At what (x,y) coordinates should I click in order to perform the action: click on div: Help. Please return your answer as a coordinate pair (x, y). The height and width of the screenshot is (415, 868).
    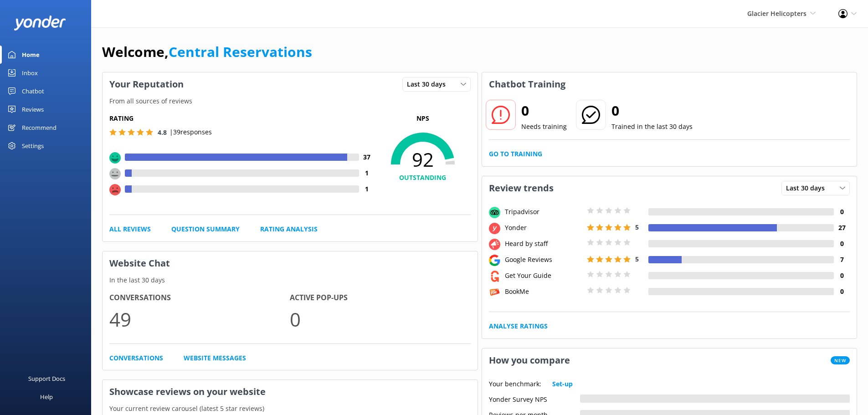
    Looking at the image, I should click on (46, 397).